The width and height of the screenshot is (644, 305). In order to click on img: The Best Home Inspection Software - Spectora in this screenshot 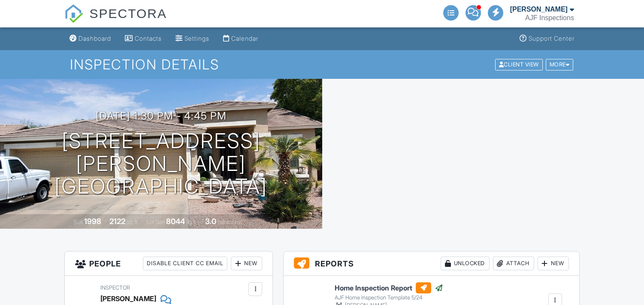, I will do `click(74, 14)`.